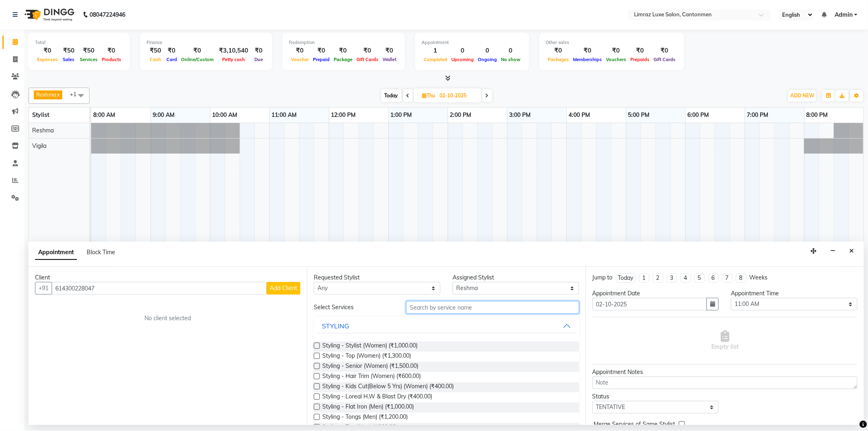 Image resolution: width=868 pixels, height=431 pixels. What do you see at coordinates (640, 60) in the screenshot?
I see `span: Prepaids` at bounding box center [640, 60].